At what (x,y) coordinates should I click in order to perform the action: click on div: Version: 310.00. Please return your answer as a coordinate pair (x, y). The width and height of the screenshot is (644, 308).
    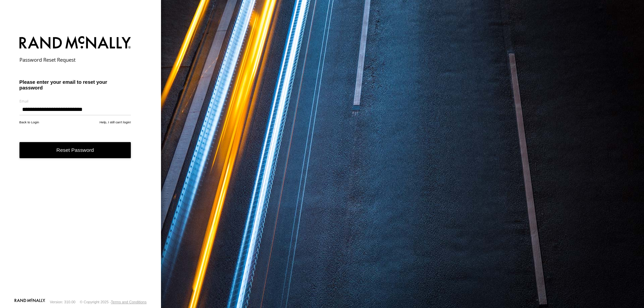
    Looking at the image, I should click on (63, 302).